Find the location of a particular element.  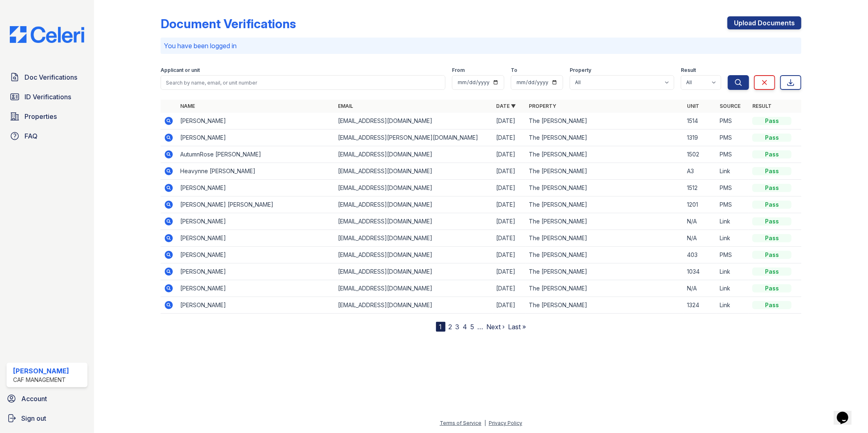

a: Result is located at coordinates (762, 106).